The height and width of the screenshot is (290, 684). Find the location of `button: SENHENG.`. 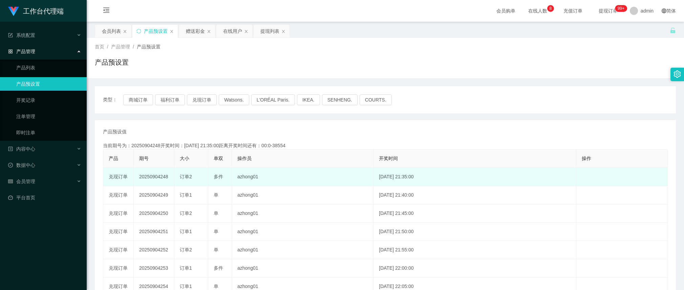

button: SENHENG. is located at coordinates (339, 100).